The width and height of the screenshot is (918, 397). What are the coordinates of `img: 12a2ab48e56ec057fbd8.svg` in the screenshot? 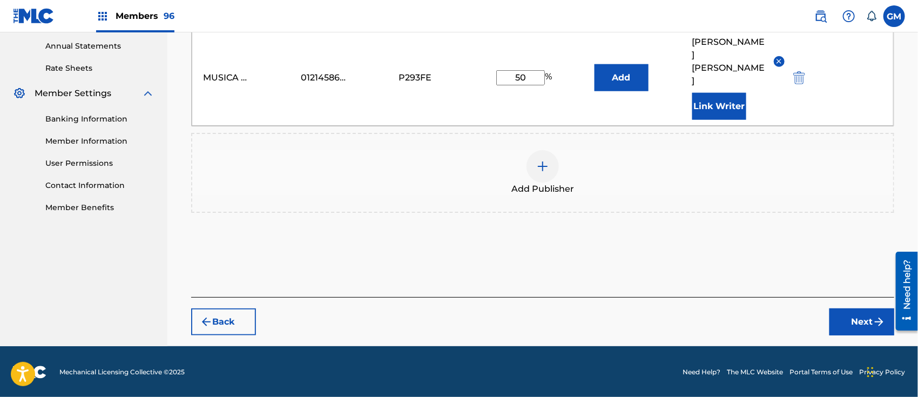 It's located at (799, 78).